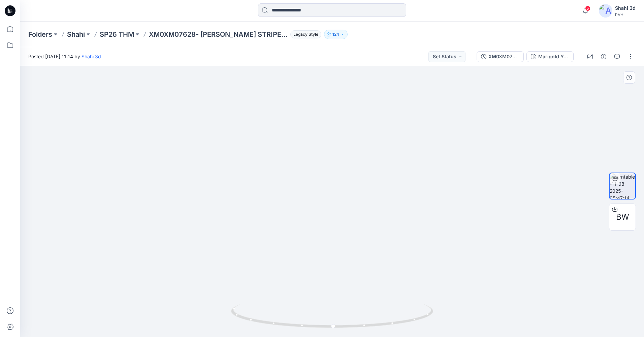 The height and width of the screenshot is (337, 644). Describe the element at coordinates (622, 217) in the screenshot. I see `span: BW` at that location.